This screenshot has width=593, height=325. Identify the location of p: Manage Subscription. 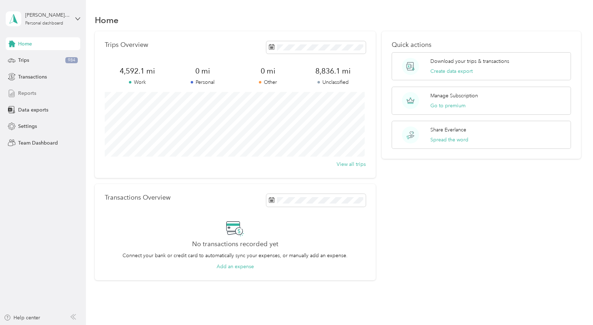
(454, 95).